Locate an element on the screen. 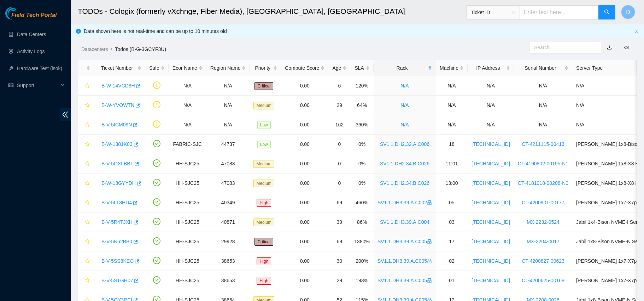  td: 120% is located at coordinates (362, 86).